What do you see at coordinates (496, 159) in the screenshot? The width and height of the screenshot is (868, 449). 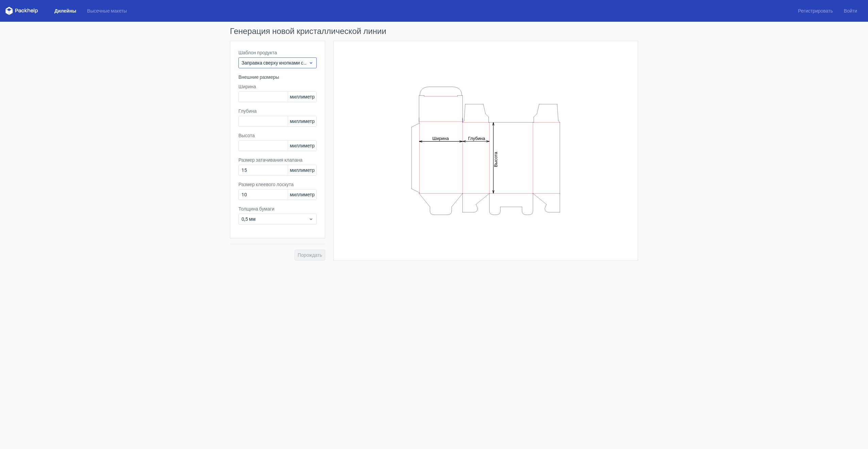 I see `tspan: Высота` at bounding box center [496, 159].